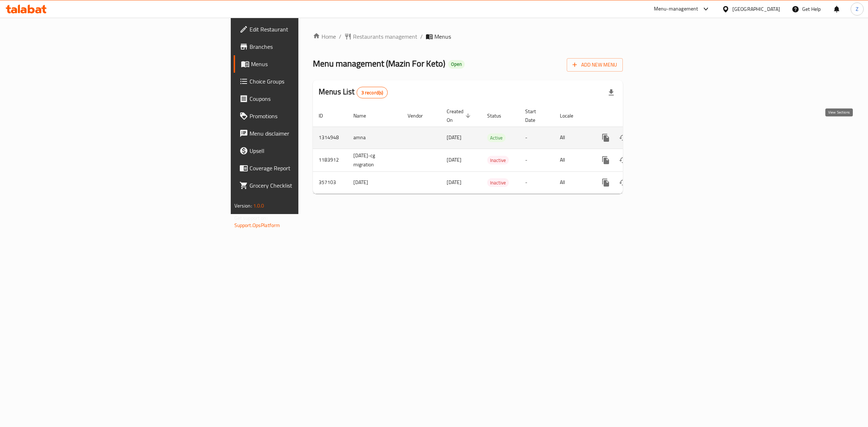  I want to click on span: Menu disclaimer, so click(310, 133).